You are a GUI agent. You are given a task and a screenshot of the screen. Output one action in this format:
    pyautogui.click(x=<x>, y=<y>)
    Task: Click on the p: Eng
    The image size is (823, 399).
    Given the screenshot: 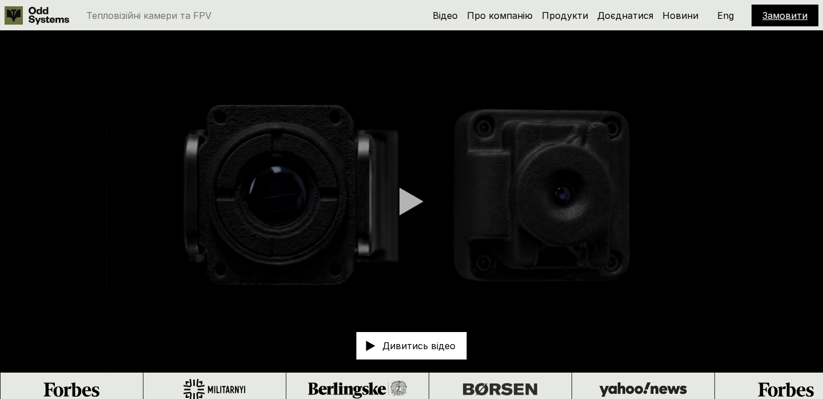 What is the action you would take?
    pyautogui.click(x=726, y=15)
    